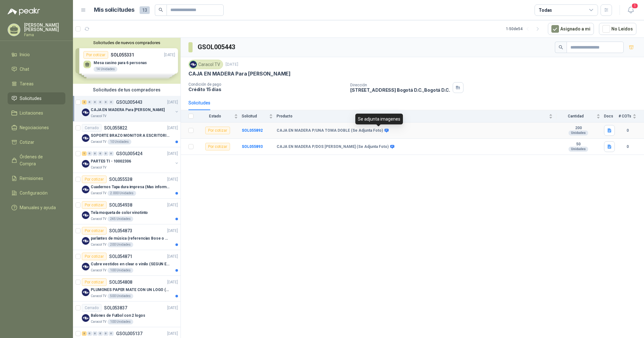 The image size is (644, 338). What do you see at coordinates (121, 282) in the screenshot?
I see `p: SOL054808` at bounding box center [121, 282].